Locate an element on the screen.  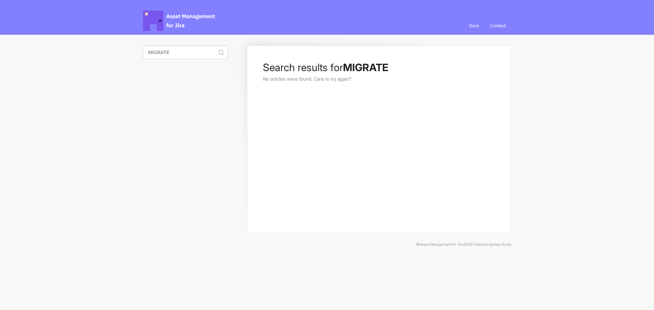
input: Search is located at coordinates (185, 52).